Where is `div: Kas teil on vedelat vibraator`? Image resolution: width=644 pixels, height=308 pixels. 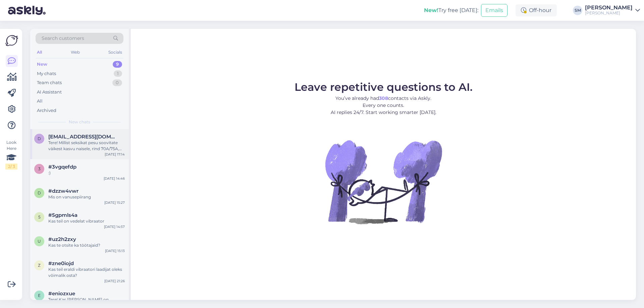 div: Kas teil on vedelat vibraator is located at coordinates (86, 222).